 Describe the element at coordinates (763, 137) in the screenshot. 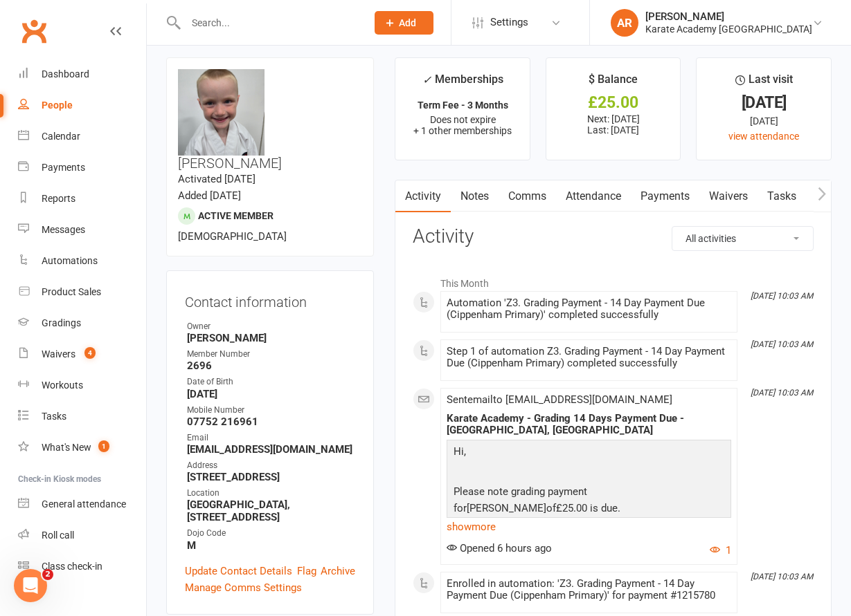

I see `a: view attendance` at that location.